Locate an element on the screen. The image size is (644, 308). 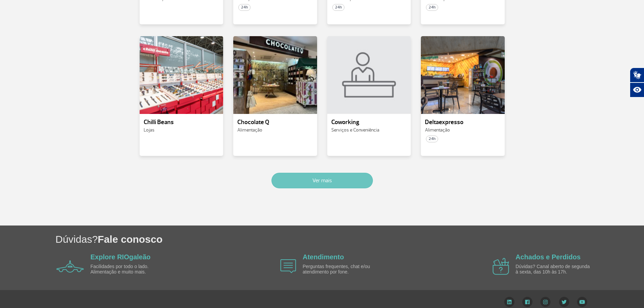
a: Atendimento is located at coordinates (323, 257).